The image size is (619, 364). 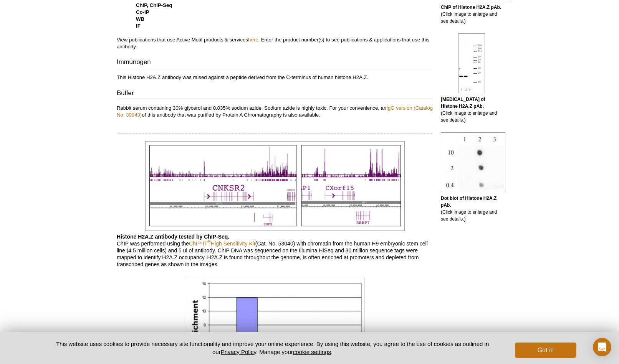 I want to click on p: This website uses cookies to provide necessary site functionality and improve your online experie..., so click(x=272, y=348).